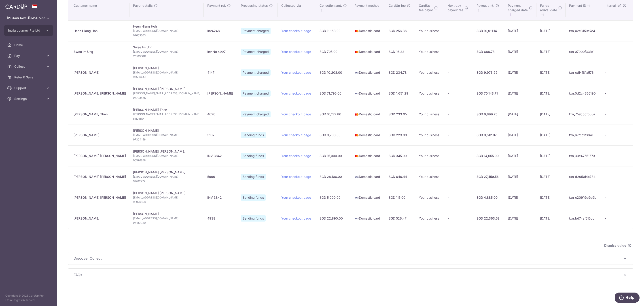 The width and height of the screenshot is (644, 306). I want to click on td: SGD 233.05, so click(400, 114).